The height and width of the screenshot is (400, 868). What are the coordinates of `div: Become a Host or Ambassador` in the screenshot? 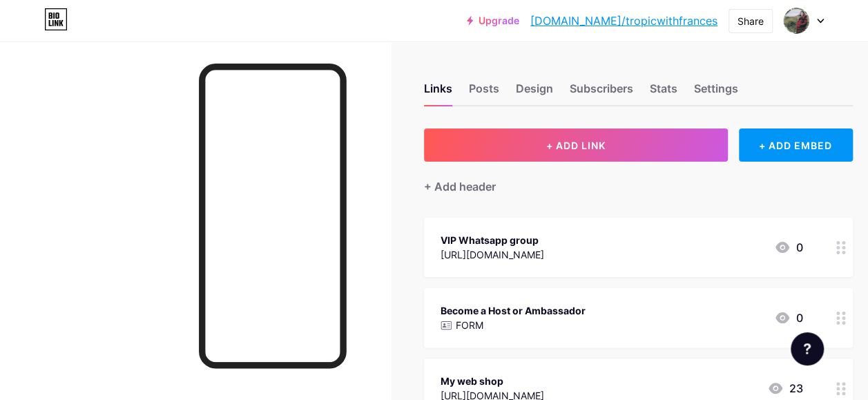 It's located at (513, 310).